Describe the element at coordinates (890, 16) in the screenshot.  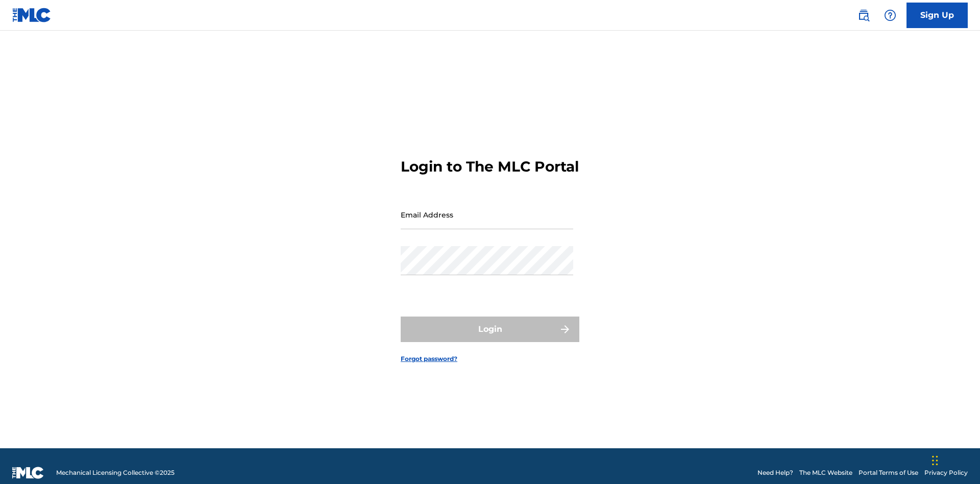
I see `div: Help` at that location.